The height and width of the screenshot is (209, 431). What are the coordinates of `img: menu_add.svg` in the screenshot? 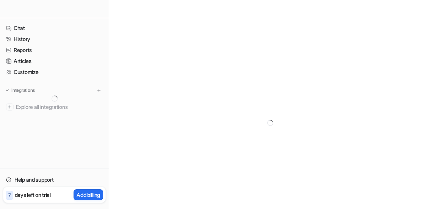 It's located at (99, 90).